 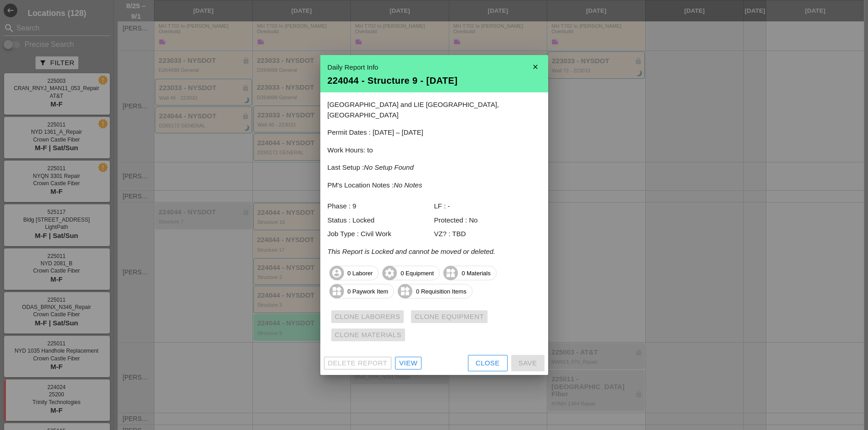 I want to click on div: Phase : 9, so click(x=381, y=206).